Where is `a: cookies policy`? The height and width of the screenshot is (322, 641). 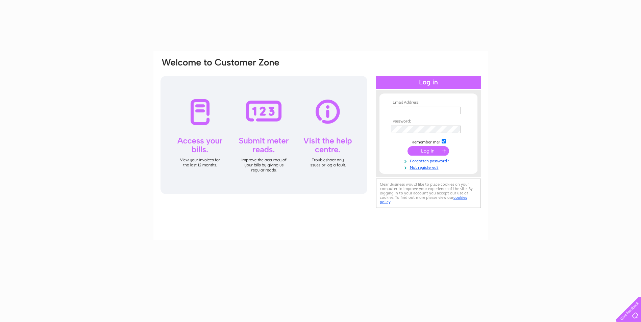 a: cookies policy is located at coordinates (423, 200).